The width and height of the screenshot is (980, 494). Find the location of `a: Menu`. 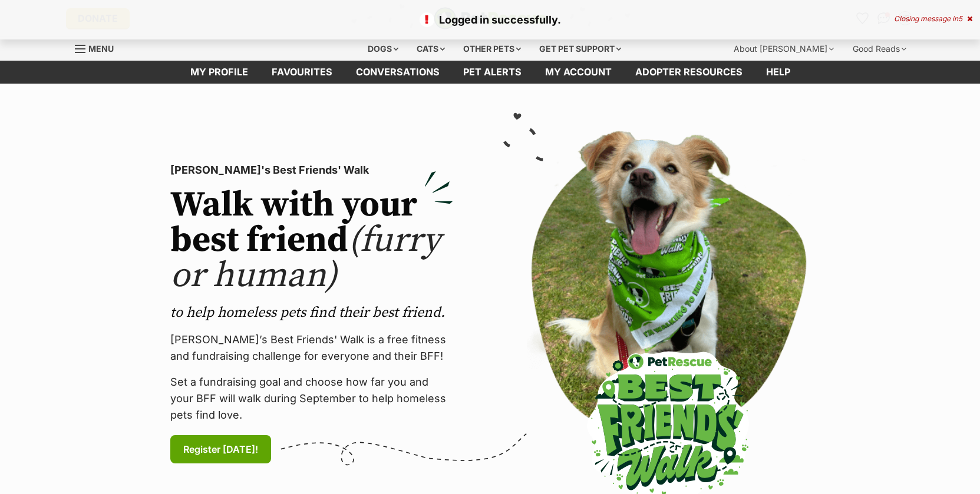

a: Menu is located at coordinates (99, 48).